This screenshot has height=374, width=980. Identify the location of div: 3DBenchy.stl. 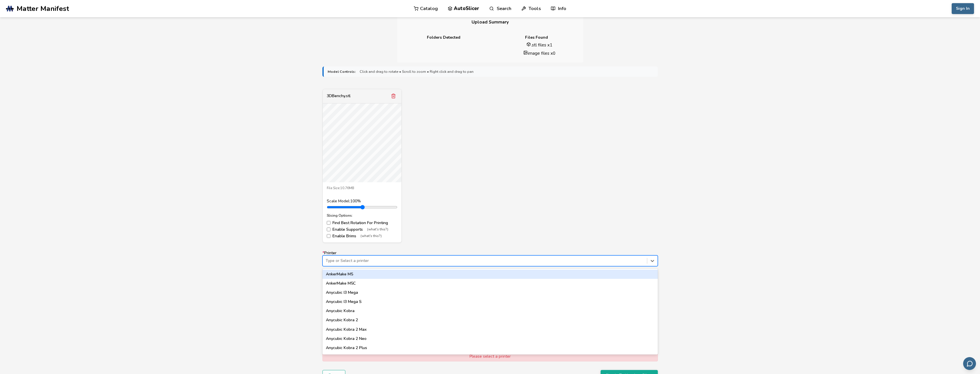
(338, 96).